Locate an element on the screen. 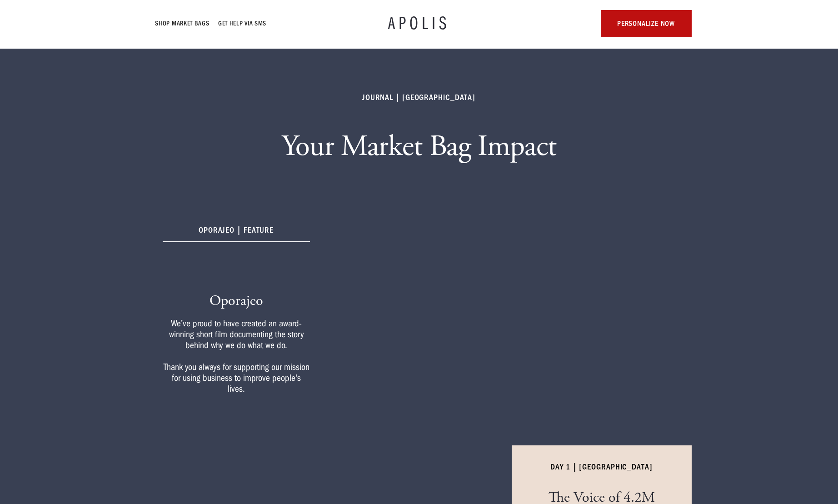 This screenshot has height=504, width=838. h1: APOLIS is located at coordinates (419, 23).